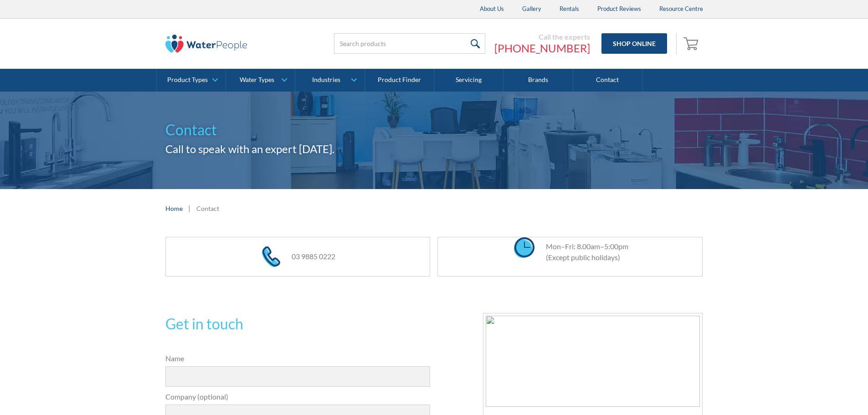 The image size is (868, 415). I want to click on img: clock icon, so click(524, 247).